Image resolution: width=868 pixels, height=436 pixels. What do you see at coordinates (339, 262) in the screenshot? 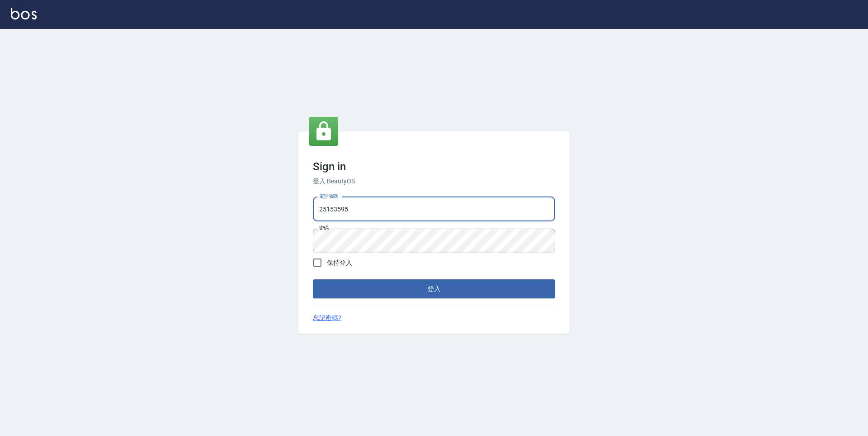
I see `span: 保持登入` at bounding box center [339, 262].